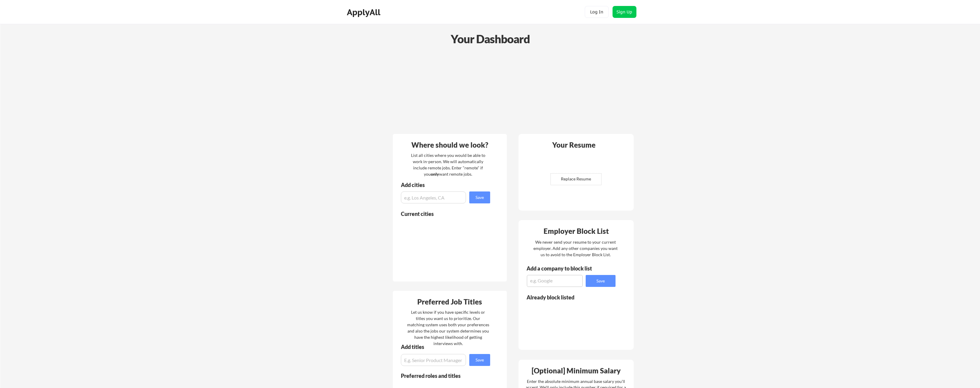 The height and width of the screenshot is (388, 980). What do you see at coordinates (442, 214) in the screenshot?
I see `div: Current cities` at bounding box center [442, 214].